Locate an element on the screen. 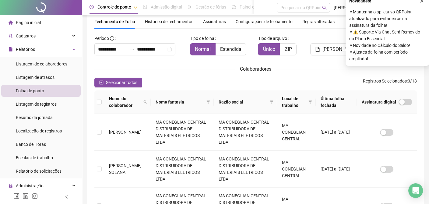 The width and height of the screenshot is (429, 204). span: : 0 / 18 is located at coordinates (390, 82).